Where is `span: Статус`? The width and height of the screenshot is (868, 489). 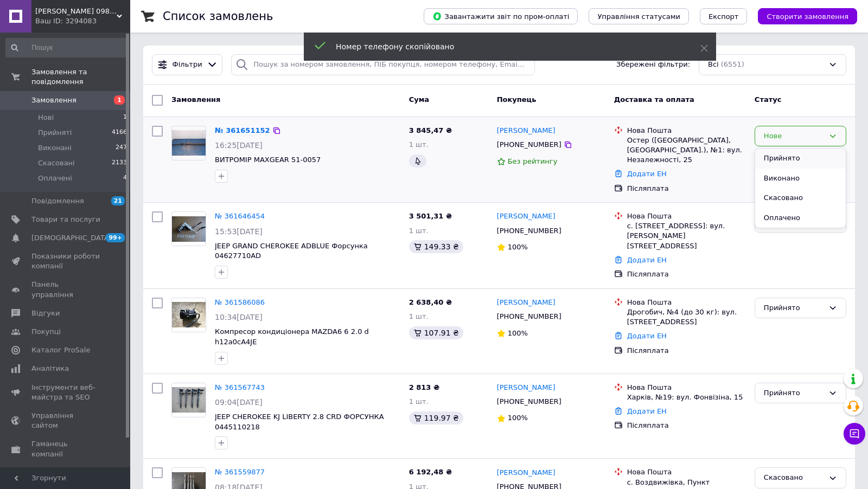 span: Статус is located at coordinates (768, 99).